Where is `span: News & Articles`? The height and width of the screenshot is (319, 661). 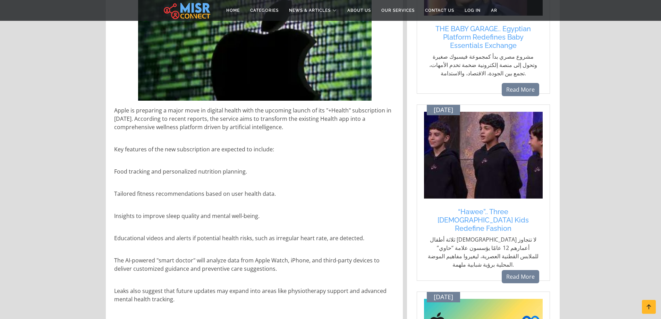
span: News & Articles is located at coordinates (310, 10).